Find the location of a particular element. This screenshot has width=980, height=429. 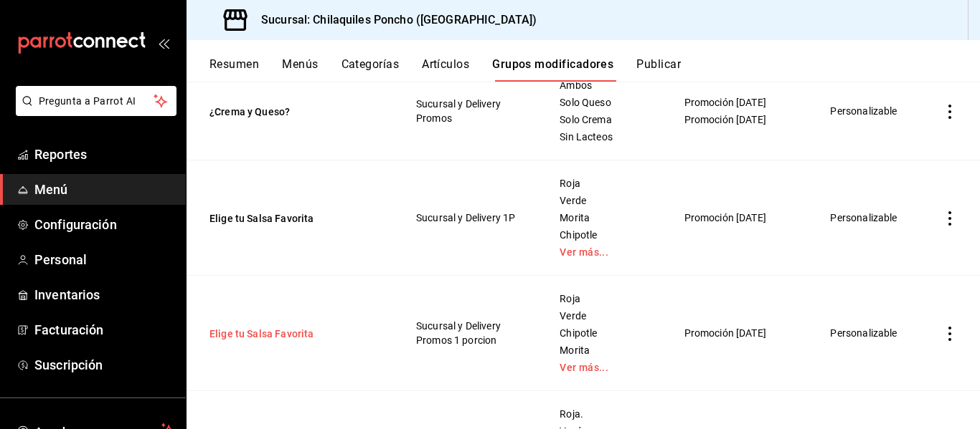

button: Artículos is located at coordinates (445, 69).